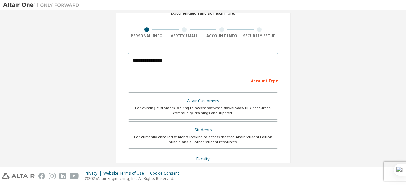 This screenshot has width=406, height=185. I want to click on div: For existing customers looking to access software downloads, HPC resources, community, trainings ..., so click(203, 111).